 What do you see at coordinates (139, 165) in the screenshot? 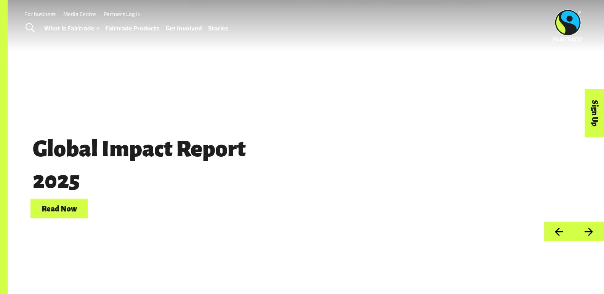
I see `span: Global Impact Report 2025` at bounding box center [139, 165].